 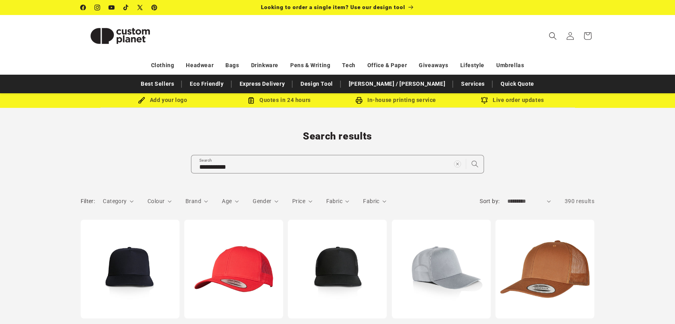 What do you see at coordinates (120, 36) in the screenshot?
I see `img: Custom Planet` at bounding box center [120, 36].